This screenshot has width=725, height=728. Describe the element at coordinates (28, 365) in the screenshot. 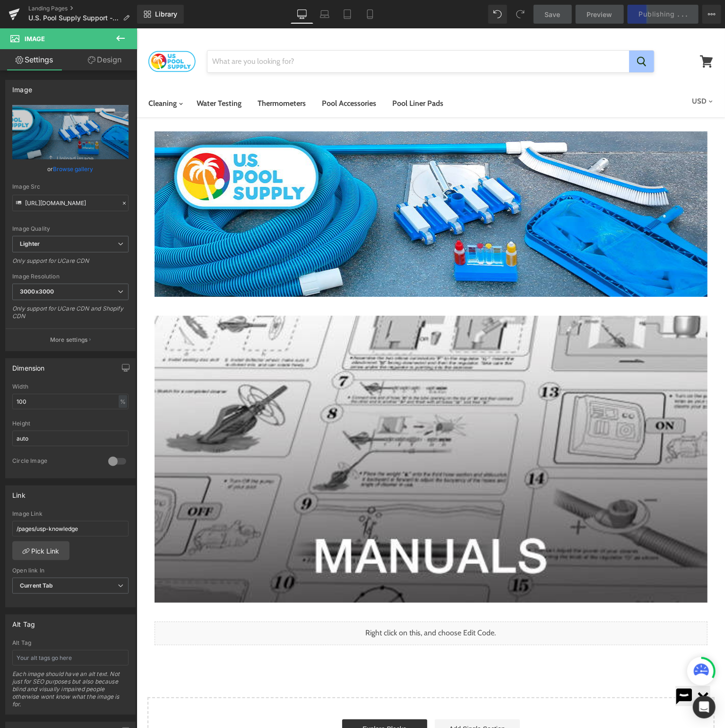

I see `div: Dimension` at that location.